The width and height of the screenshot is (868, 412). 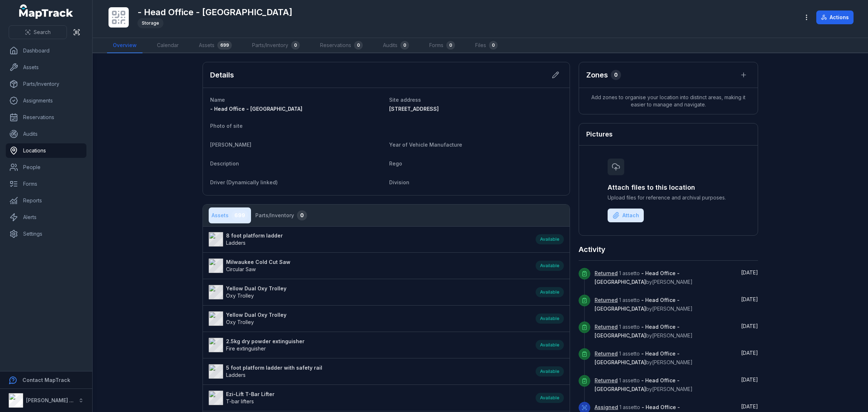 I want to click on button: Actions, so click(x=835, y=17).